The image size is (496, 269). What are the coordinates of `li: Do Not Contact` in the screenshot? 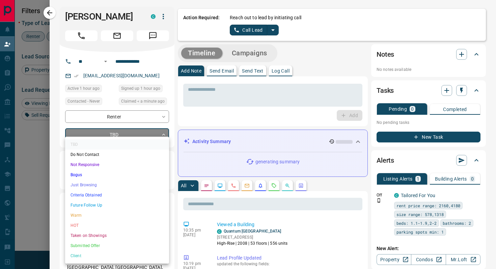 It's located at (117, 155).